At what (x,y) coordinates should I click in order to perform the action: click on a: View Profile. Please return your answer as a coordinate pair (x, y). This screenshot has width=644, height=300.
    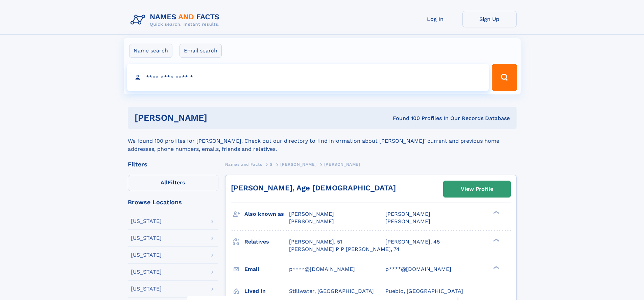
    Looking at the image, I should click on (477, 189).